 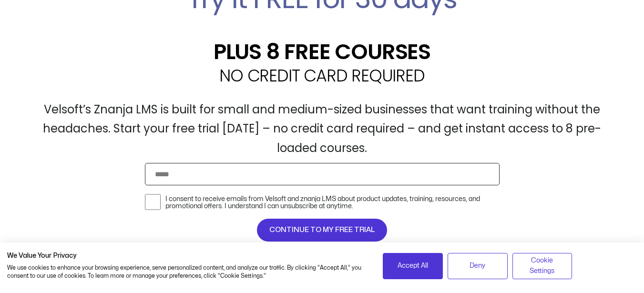 What do you see at coordinates (322, 230) in the screenshot?
I see `button: CONTINUE TO MY FREE TRIAL` at bounding box center [322, 230].